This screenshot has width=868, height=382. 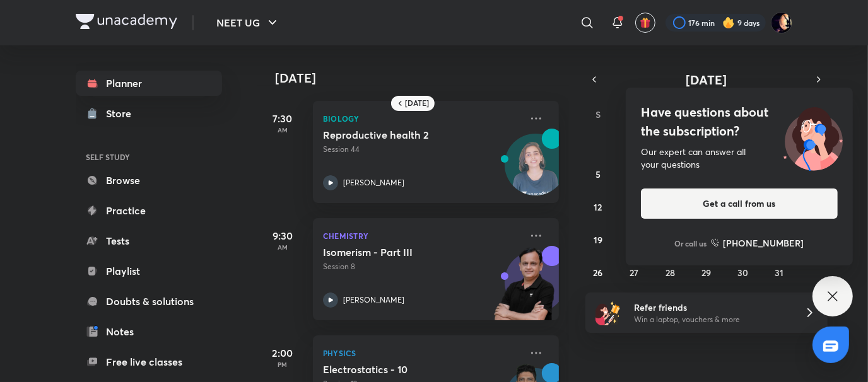 What do you see at coordinates (422, 353) in the screenshot?
I see `p: Physics` at bounding box center [422, 353].